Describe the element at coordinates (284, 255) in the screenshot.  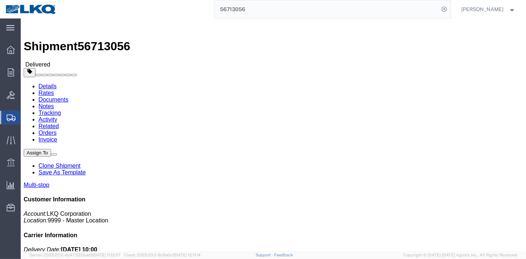
I see `a: Feedback` at that location.